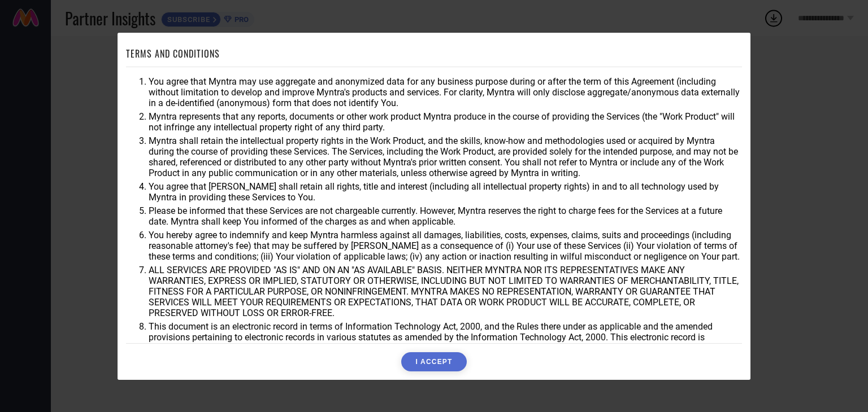  Describe the element at coordinates (433, 362) in the screenshot. I see `button: I ACCEPT` at that location.